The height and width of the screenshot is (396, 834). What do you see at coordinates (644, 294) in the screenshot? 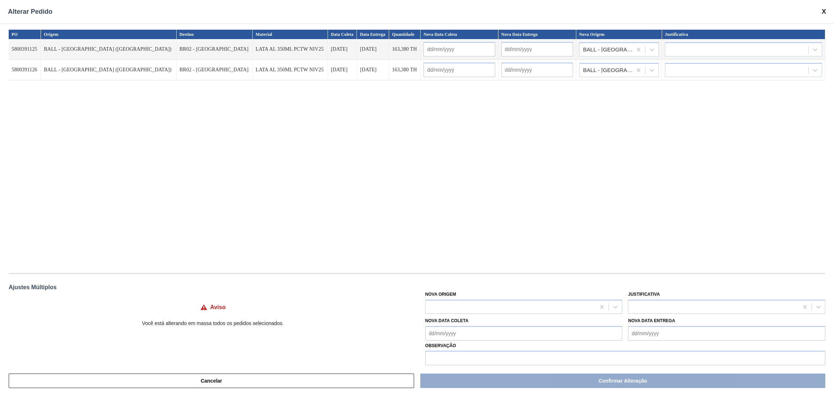
I see `label: Justificativa` at bounding box center [644, 294].